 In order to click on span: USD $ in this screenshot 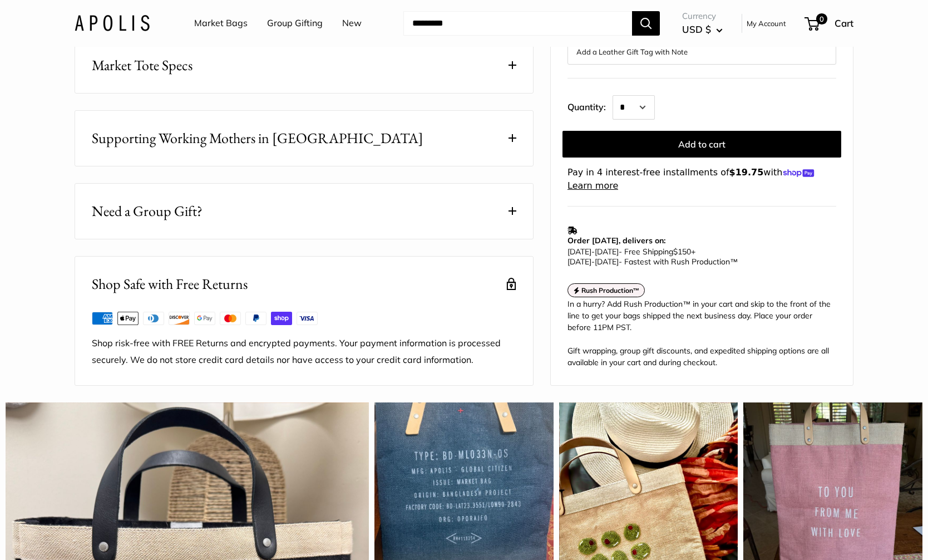, I will do `click(697, 29)`.